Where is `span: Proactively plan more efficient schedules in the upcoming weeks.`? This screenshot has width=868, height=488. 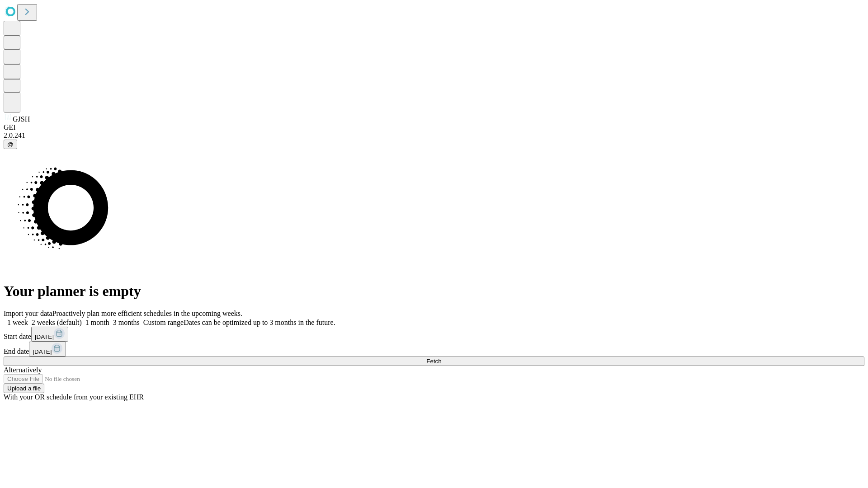
span: Proactively plan more efficient schedules in the upcoming weeks. is located at coordinates (147, 313).